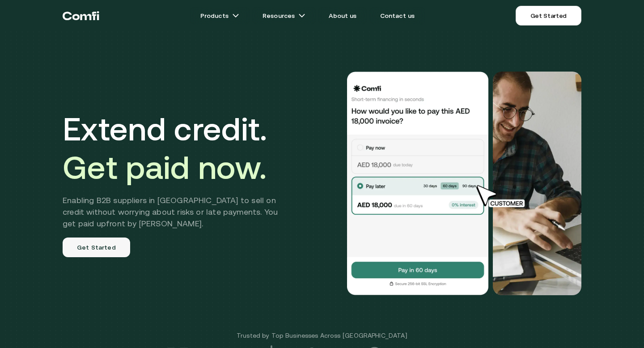 The height and width of the screenshot is (348, 644). What do you see at coordinates (284, 16) in the screenshot?
I see `a: Resourcesarrow icons` at bounding box center [284, 16].